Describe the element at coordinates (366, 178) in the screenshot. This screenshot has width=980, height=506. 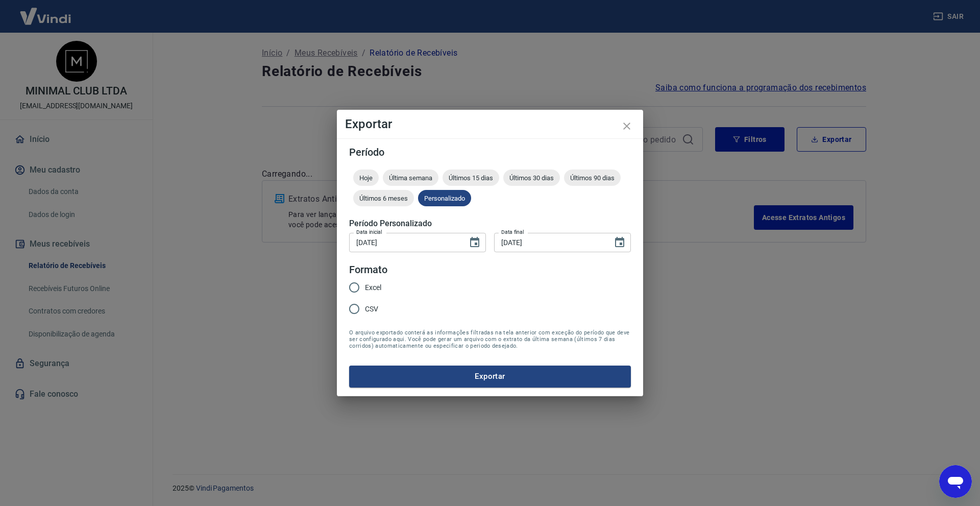
I see `span: Hoje` at that location.